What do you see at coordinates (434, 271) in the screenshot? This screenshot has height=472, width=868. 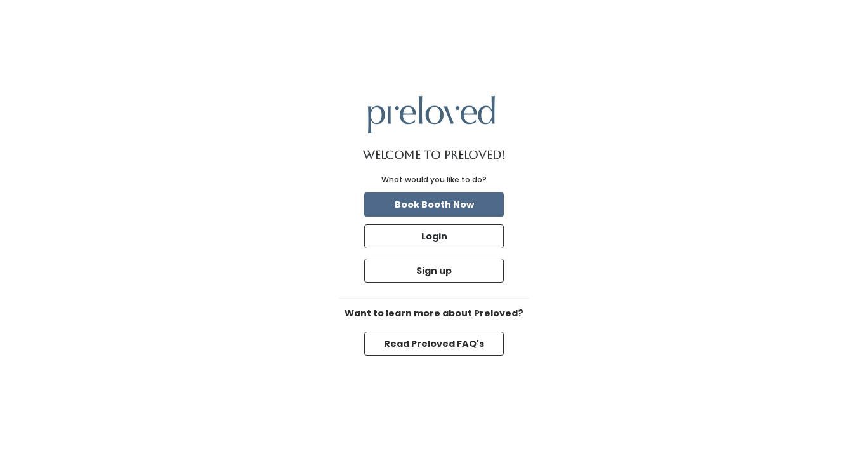 I see `a: Sign up` at bounding box center [434, 271].